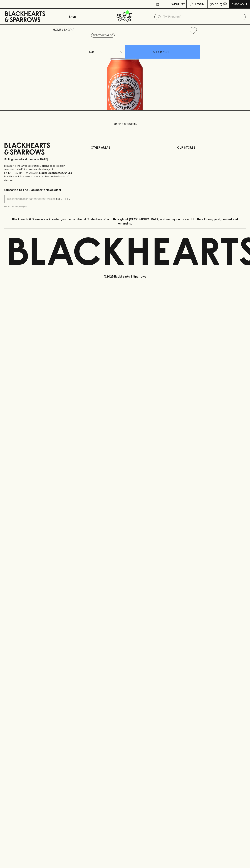 The image size is (250, 868). What do you see at coordinates (39, 207) in the screenshot?
I see `p: We will never spam you` at bounding box center [39, 207].